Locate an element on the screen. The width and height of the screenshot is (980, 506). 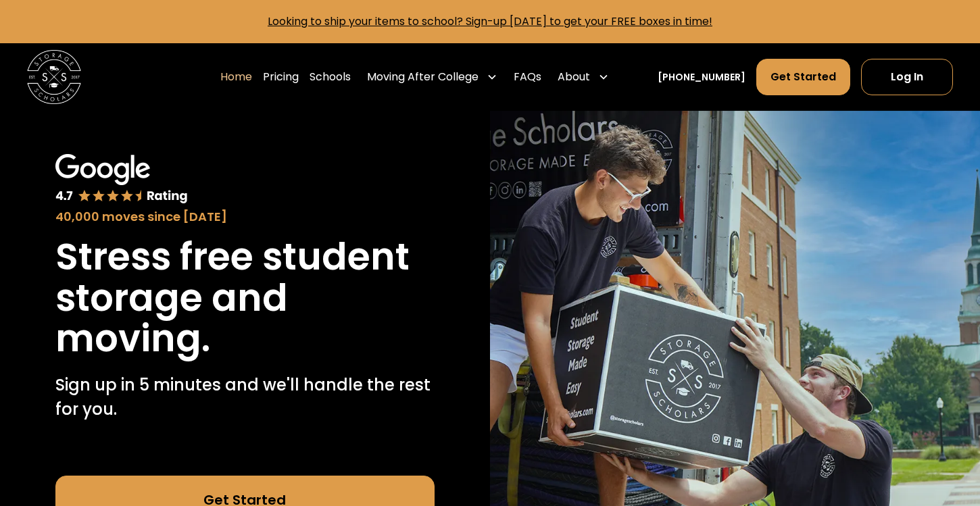
a: Pricing is located at coordinates (280, 77).